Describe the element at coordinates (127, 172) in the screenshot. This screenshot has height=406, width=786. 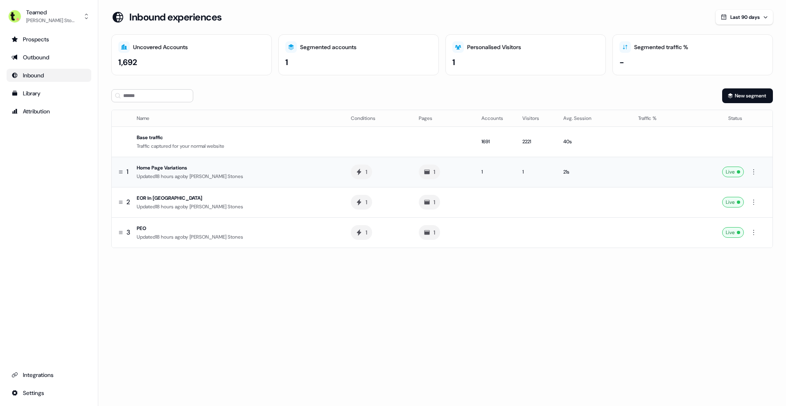
I see `span: 1` at that location.